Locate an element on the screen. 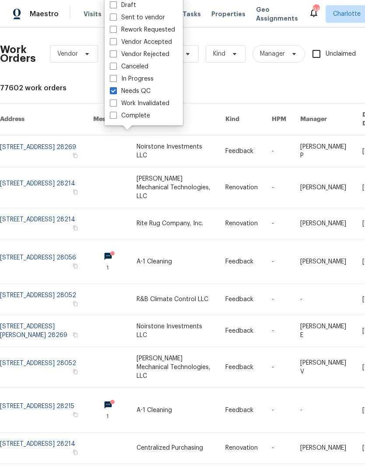 Image resolution: width=365 pixels, height=469 pixels. td: R&B Climate Control LLC is located at coordinates (174, 299).